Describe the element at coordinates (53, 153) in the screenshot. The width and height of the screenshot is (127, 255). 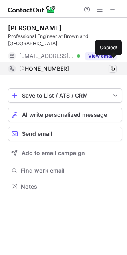
I see `span: Add to email campaign` at that location.